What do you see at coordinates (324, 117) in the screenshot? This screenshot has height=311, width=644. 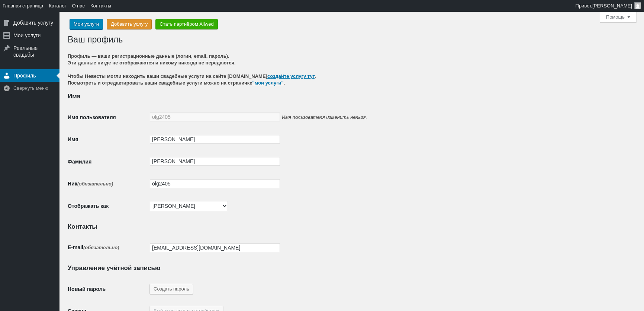 I see `span: Имя пользователя изменить нельзя.` at bounding box center [324, 117].